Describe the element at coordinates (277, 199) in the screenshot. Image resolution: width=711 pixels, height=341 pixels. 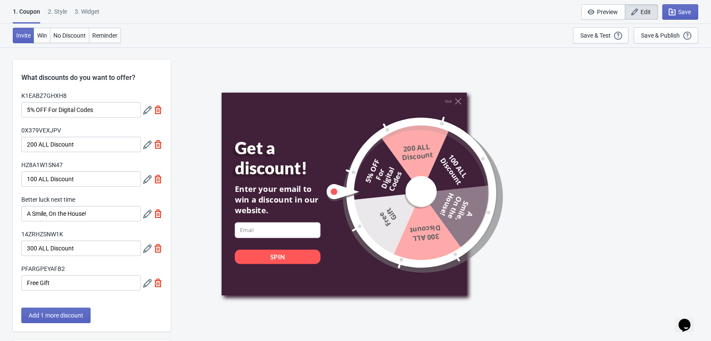
I see `div: Enter your email to win a discount in our website.` at that location.